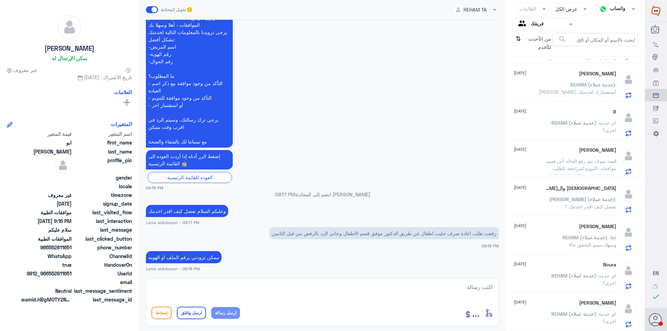 The image size is (667, 331). What do you see at coordinates (598, 227) in the screenshot?
I see `h5: Sara Alghannam` at bounding box center [598, 227].